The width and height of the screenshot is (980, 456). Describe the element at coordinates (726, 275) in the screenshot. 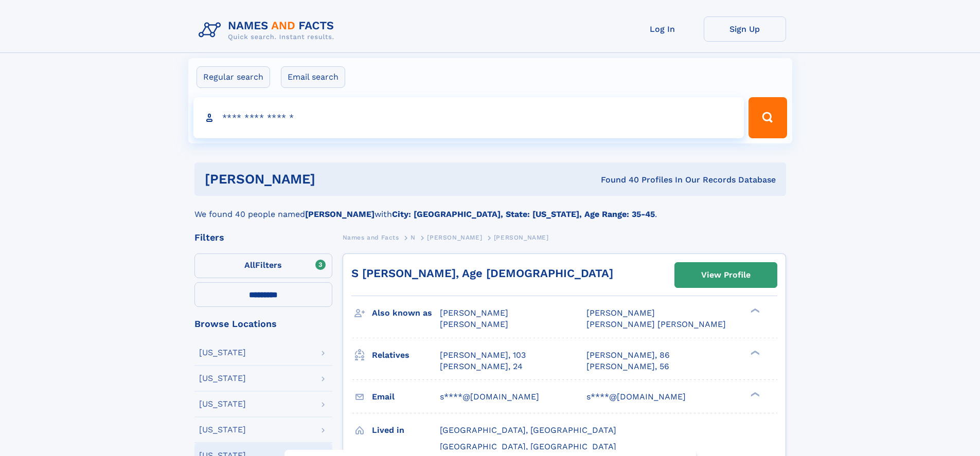

I see `a: View Profile` at that location.